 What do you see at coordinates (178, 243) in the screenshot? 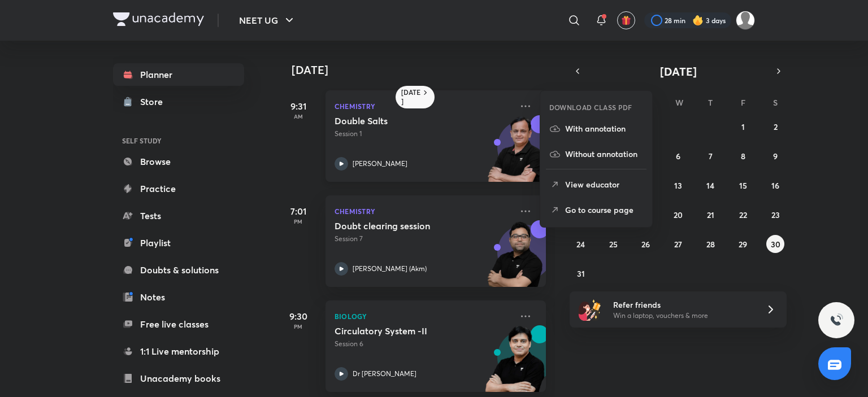
I see `a: Playlist` at bounding box center [178, 243].